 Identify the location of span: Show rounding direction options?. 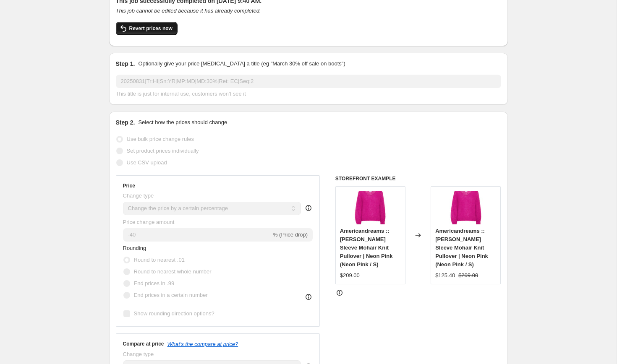
(174, 313).